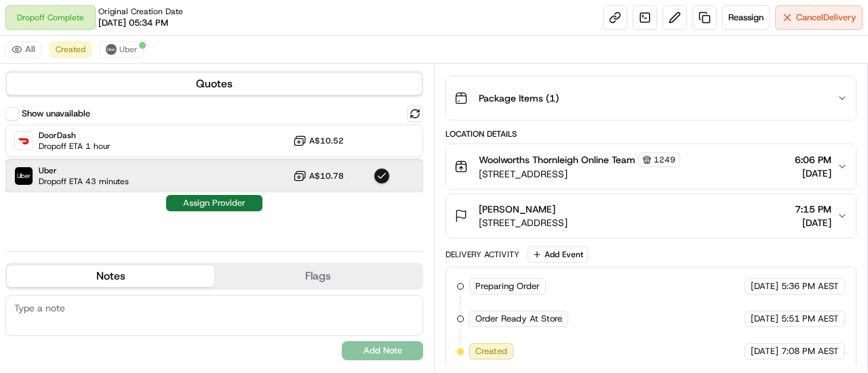 The width and height of the screenshot is (868, 373). Describe the element at coordinates (746, 17) in the screenshot. I see `span: Reassign` at that location.